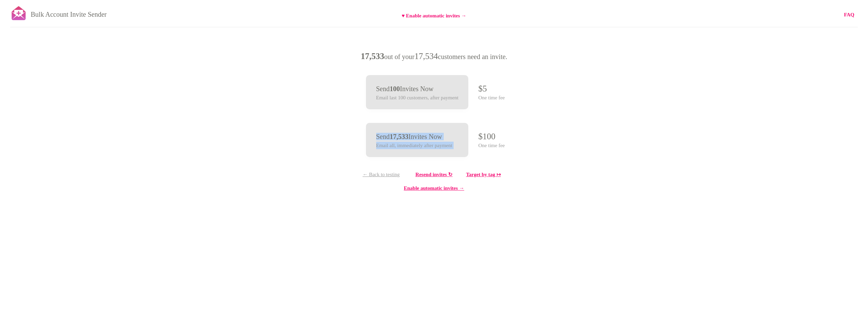 This screenshot has width=868, height=311. I want to click on b: ♥ Enable automatic invites →, so click(434, 16).